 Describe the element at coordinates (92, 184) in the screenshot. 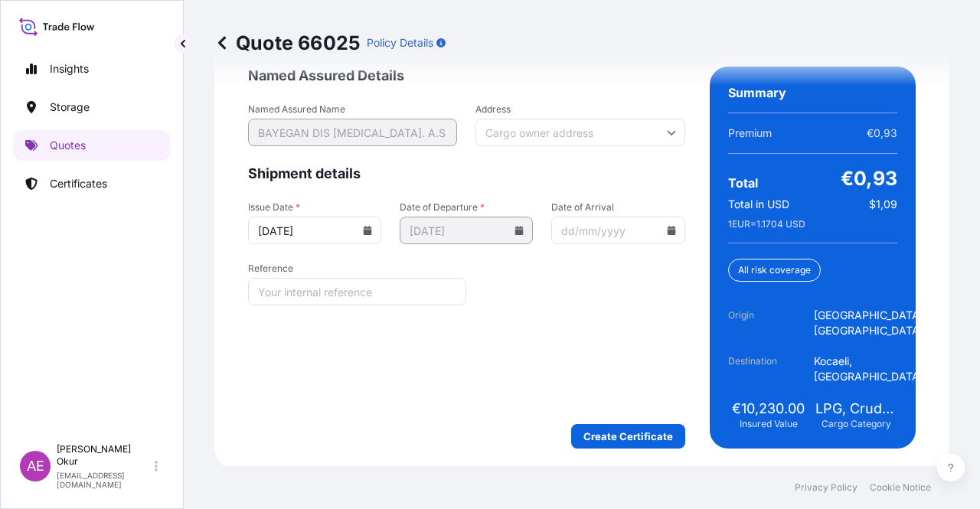

I see `a: Certificates` at that location.